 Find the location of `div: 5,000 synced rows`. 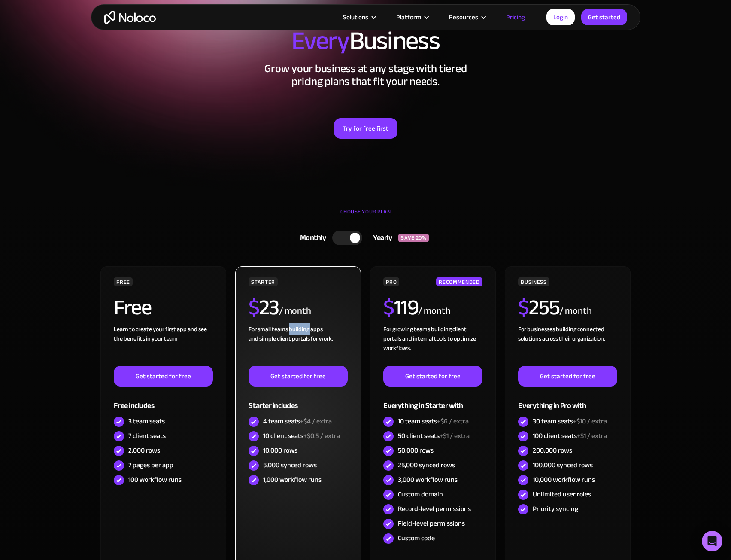

div: 5,000 synced rows is located at coordinates (290, 465).